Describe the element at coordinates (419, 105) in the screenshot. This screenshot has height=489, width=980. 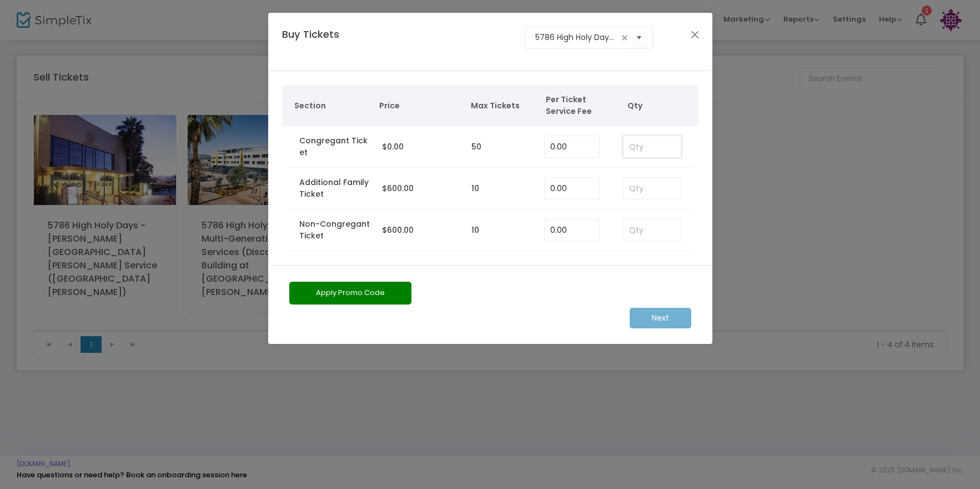
I see `span: Price` at that location.